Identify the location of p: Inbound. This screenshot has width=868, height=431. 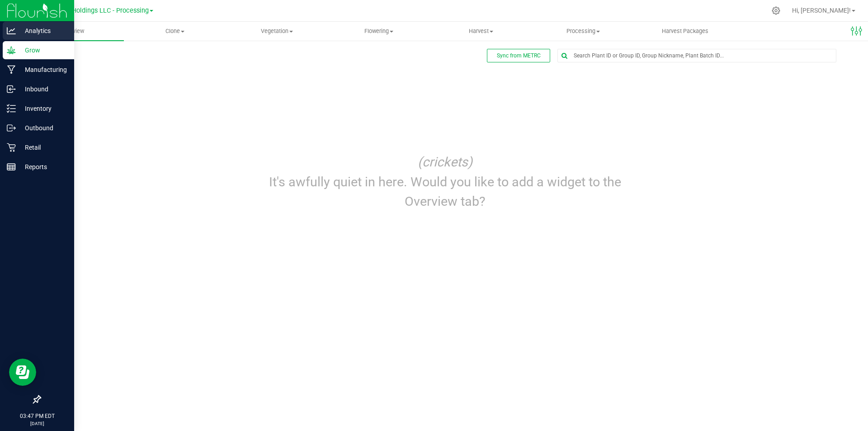
(43, 89).